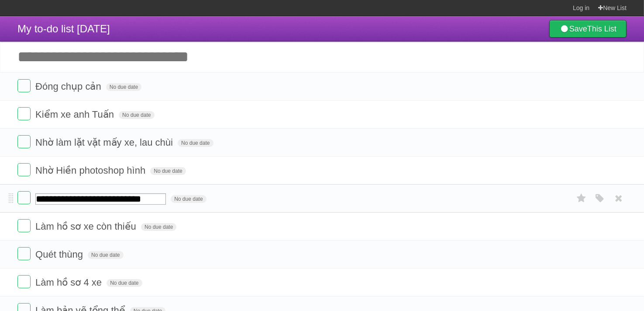 Image resolution: width=644 pixels, height=311 pixels. Describe the element at coordinates (60, 254) in the screenshot. I see `span: Quét thùng` at that location.